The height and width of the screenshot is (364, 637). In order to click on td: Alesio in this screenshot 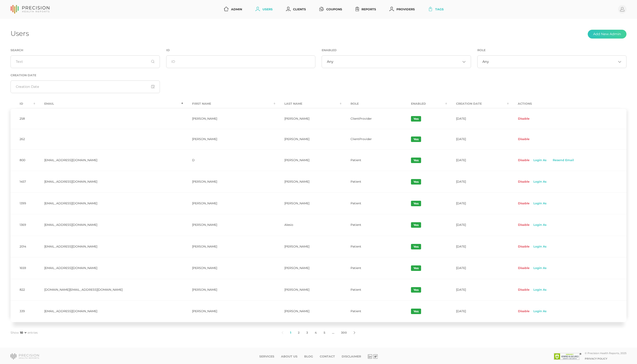, I will do `click(308, 225)`.